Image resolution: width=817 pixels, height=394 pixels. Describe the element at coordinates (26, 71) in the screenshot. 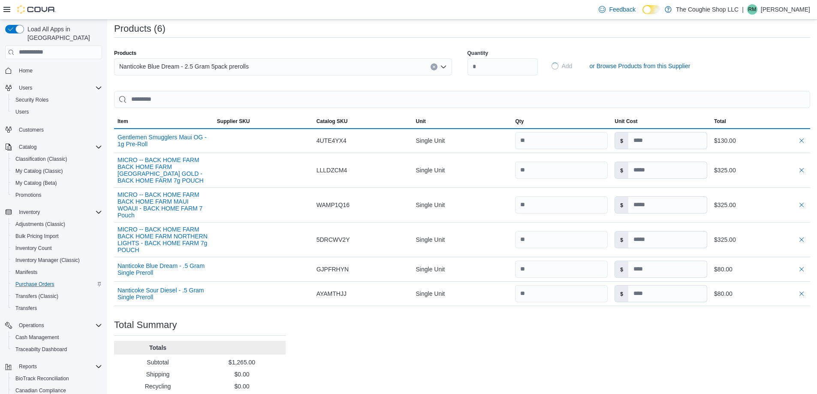

I see `a: Home` at that location.